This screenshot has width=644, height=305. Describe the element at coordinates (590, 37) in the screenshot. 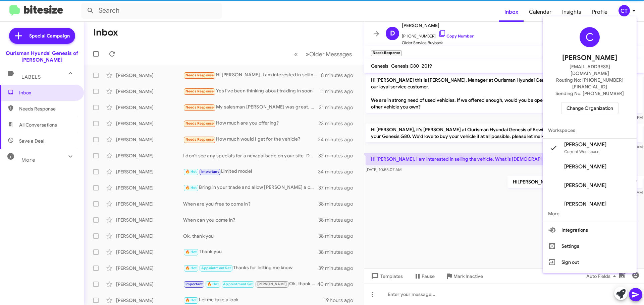

I see `div: C` at that location.